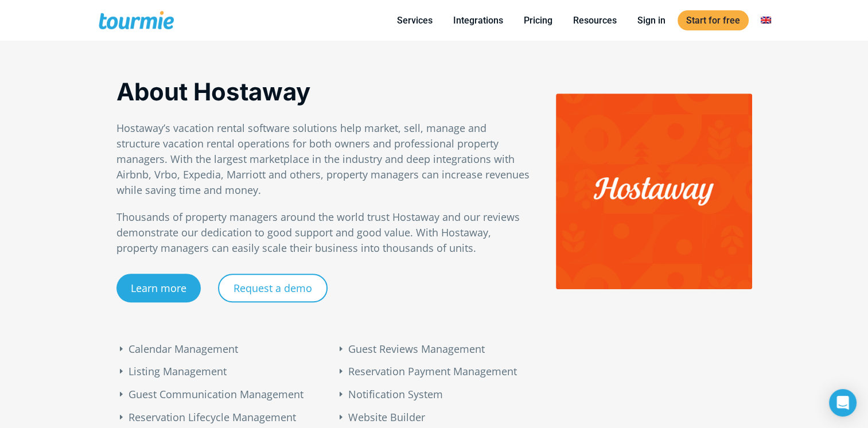 This screenshot has height=428, width=868. I want to click on a: Switch to, so click(765, 20).